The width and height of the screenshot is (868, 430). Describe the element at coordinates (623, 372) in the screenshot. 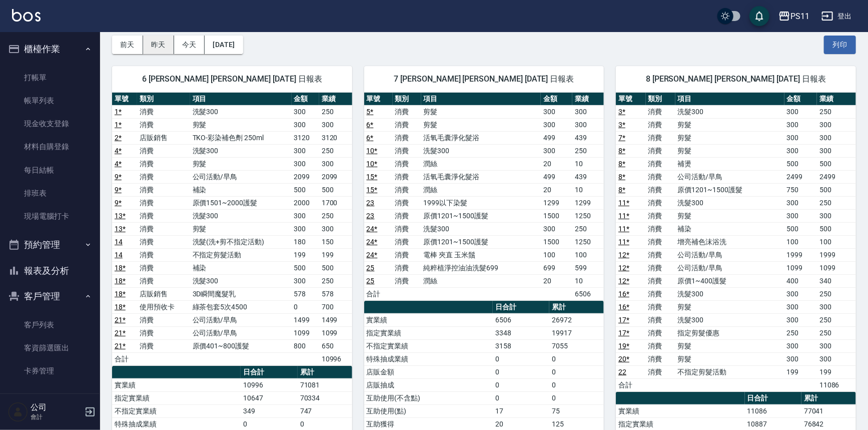

I see `a: 22` at that location.